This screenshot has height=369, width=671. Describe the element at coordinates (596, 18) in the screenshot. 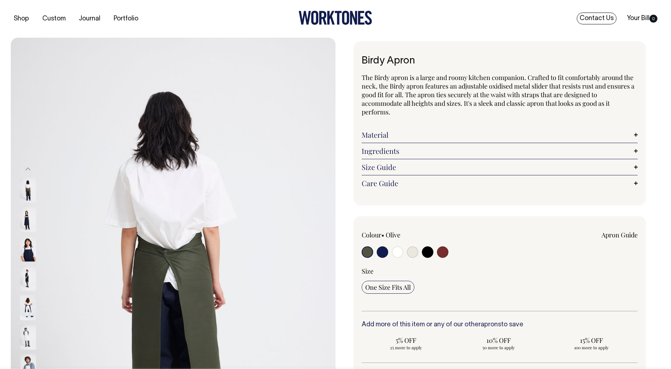

I see `a: Contact Us` at that location.